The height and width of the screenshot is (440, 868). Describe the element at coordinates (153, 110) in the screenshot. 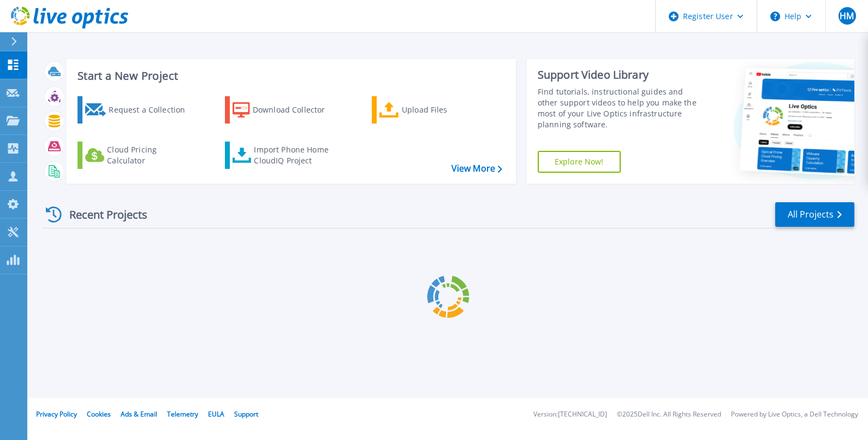

I see `div: Request a Collection` at that location.